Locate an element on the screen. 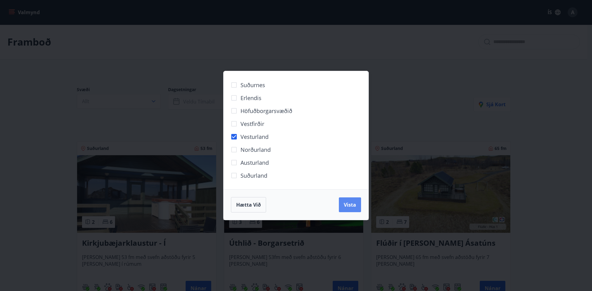 This screenshot has width=592, height=291. span: Höfuðborgarsvæðið is located at coordinates (266, 111).